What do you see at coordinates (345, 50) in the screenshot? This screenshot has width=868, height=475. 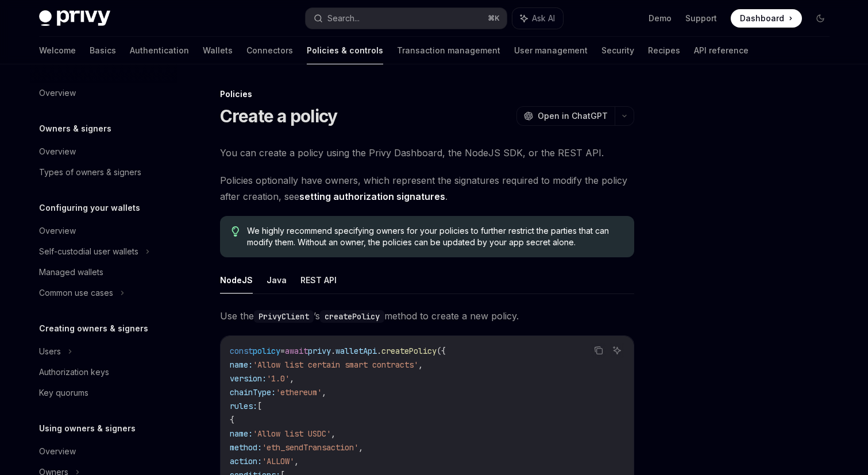 I see `a: Policies & controls` at bounding box center [345, 50].